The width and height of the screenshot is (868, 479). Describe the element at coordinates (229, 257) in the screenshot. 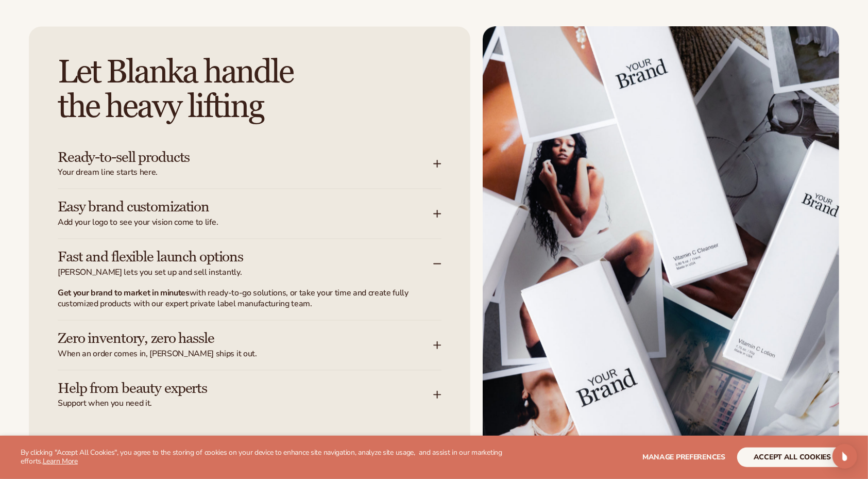

I see `h3: Fast and flexible launch options` at that location.